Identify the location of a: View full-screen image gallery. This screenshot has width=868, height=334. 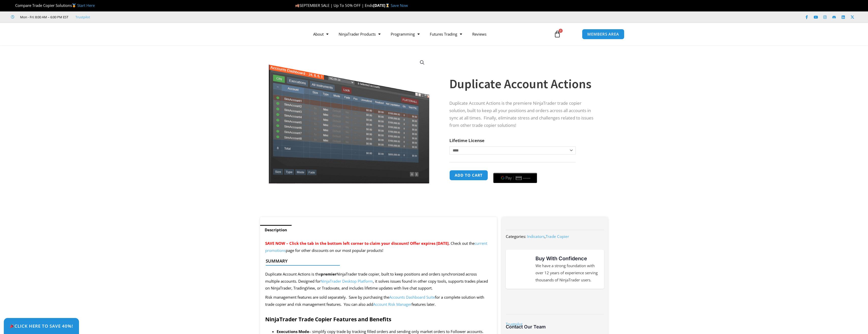
(422, 62).